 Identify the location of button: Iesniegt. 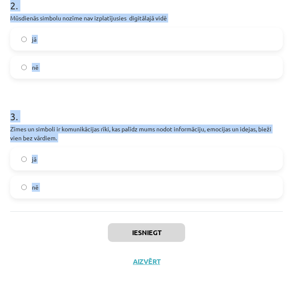
(146, 232).